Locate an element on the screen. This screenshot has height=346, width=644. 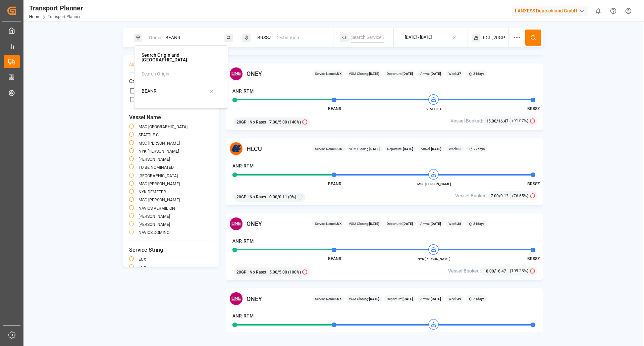
label: ECX is located at coordinates (142, 259).